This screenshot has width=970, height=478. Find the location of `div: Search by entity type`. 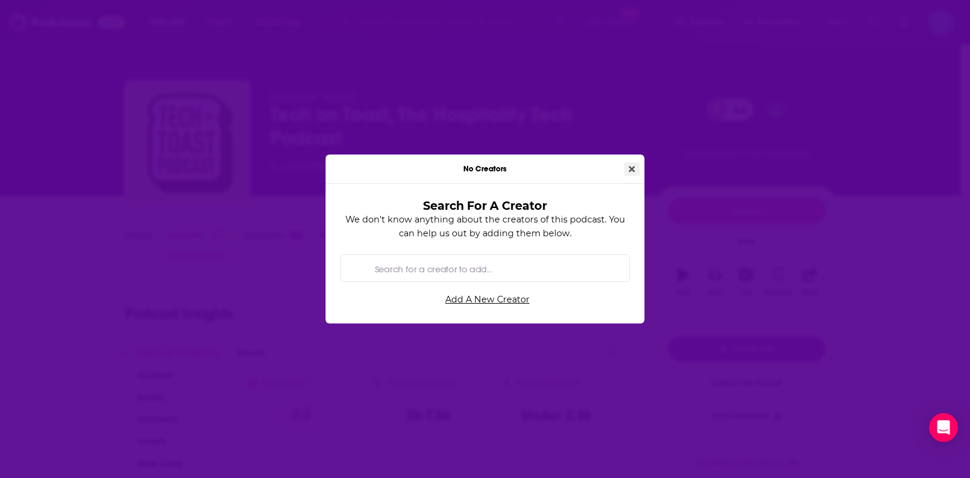

div: Search by entity type is located at coordinates (485, 268).